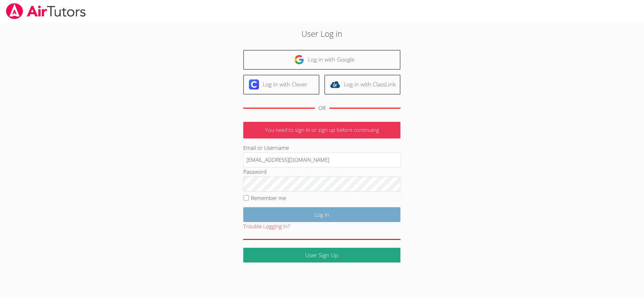 The height and width of the screenshot is (298, 644). Describe the element at coordinates (322, 130) in the screenshot. I see `p: You need to sign in or sign up before continuing` at that location.